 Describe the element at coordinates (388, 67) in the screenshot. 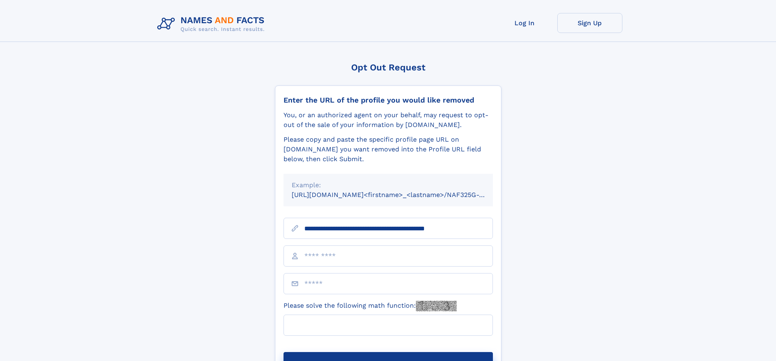

I see `div: Opt Out Request` at that location.